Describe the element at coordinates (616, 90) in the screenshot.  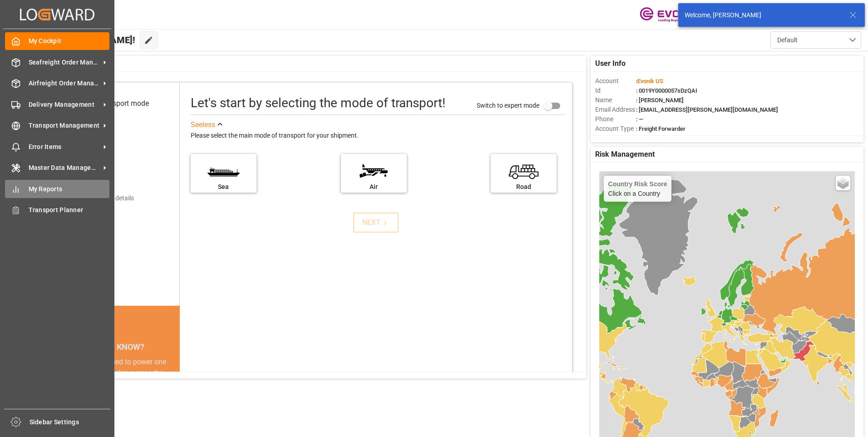
I see `span: Id` at that location.